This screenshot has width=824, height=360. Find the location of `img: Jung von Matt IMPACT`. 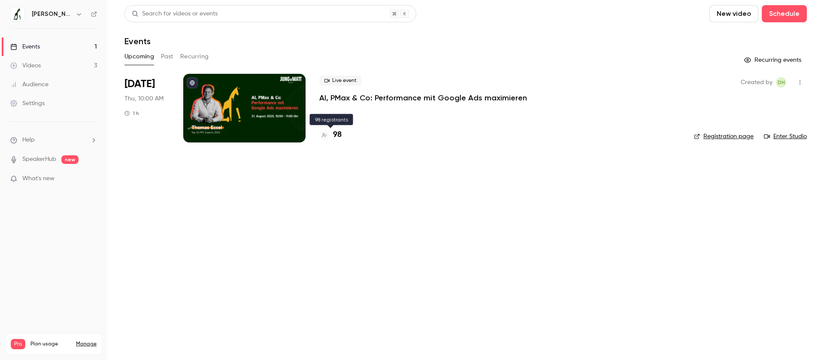

img: Jung von Matt IMPACT is located at coordinates (18, 14).